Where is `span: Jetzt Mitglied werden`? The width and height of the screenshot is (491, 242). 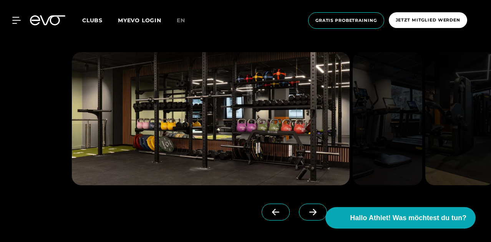 span: Jetzt Mitglied werden is located at coordinates (428, 20).